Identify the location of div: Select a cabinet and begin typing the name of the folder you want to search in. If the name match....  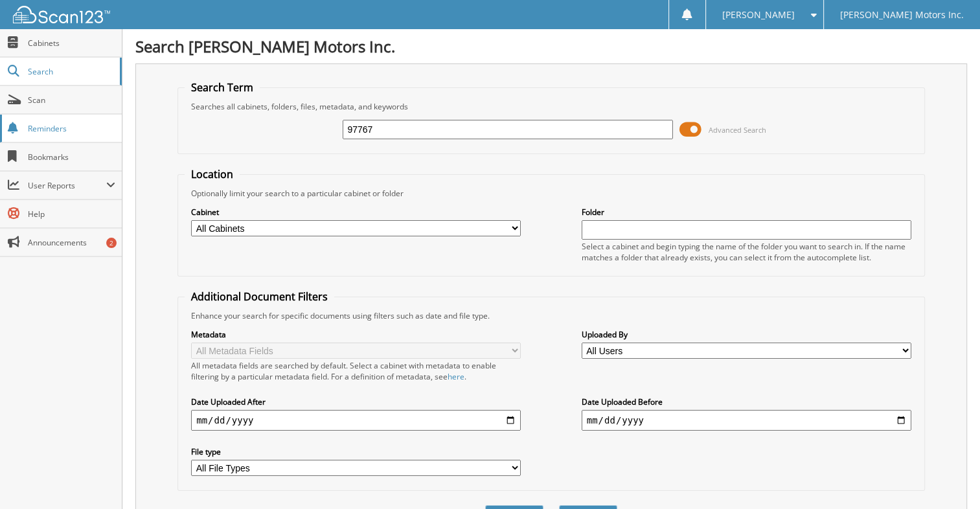
(746, 252).